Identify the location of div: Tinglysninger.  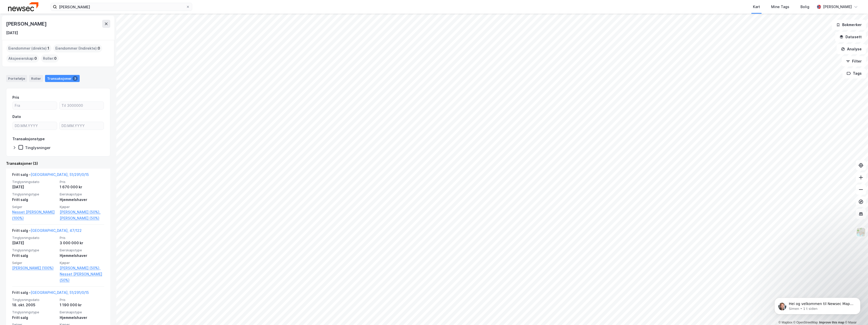
(37, 148).